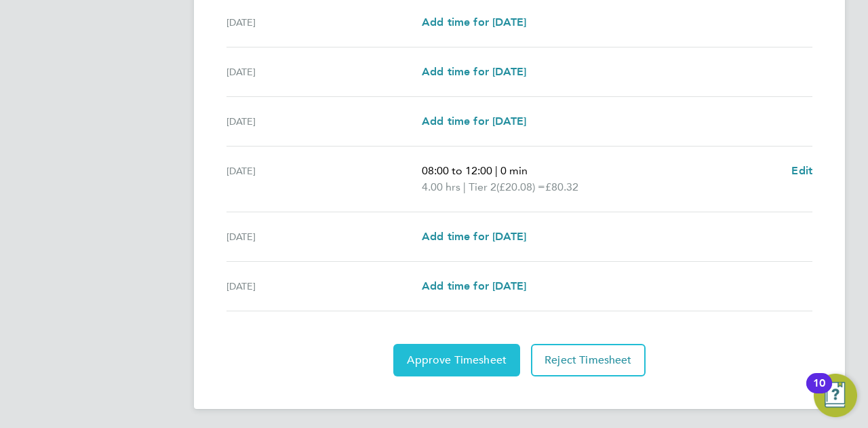 The width and height of the screenshot is (868, 428). Describe the element at coordinates (441, 187) in the screenshot. I see `span: 4.00 hrs` at that location.